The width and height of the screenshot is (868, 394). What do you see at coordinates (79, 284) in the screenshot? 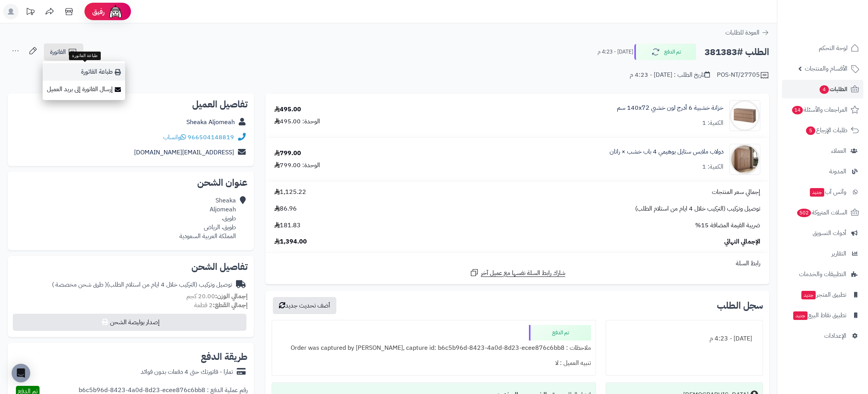
I see `span: ( طرق شحن مخصصة )` at bounding box center [79, 284].